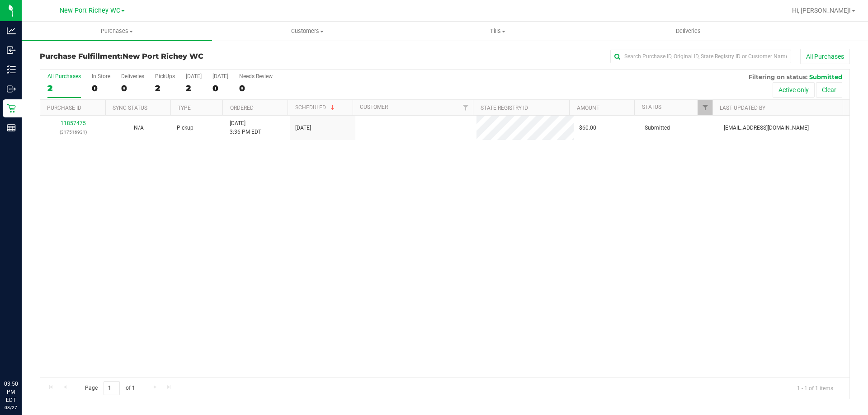 The height and width of the screenshot is (415, 868). What do you see at coordinates (12, 50) in the screenshot?
I see `inline-svg: Inbound` at bounding box center [12, 50].